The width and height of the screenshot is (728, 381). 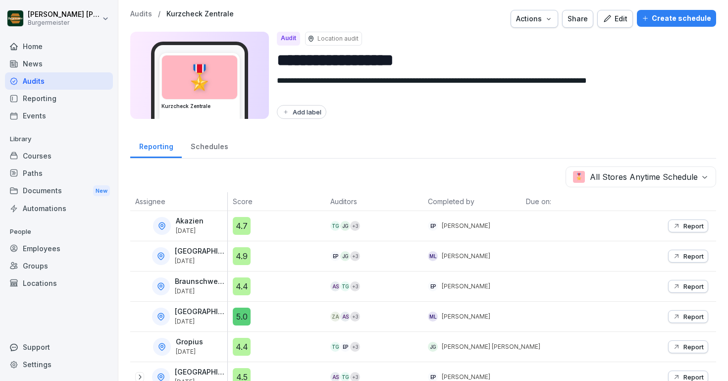 I want to click on button: Actions, so click(x=534, y=19).